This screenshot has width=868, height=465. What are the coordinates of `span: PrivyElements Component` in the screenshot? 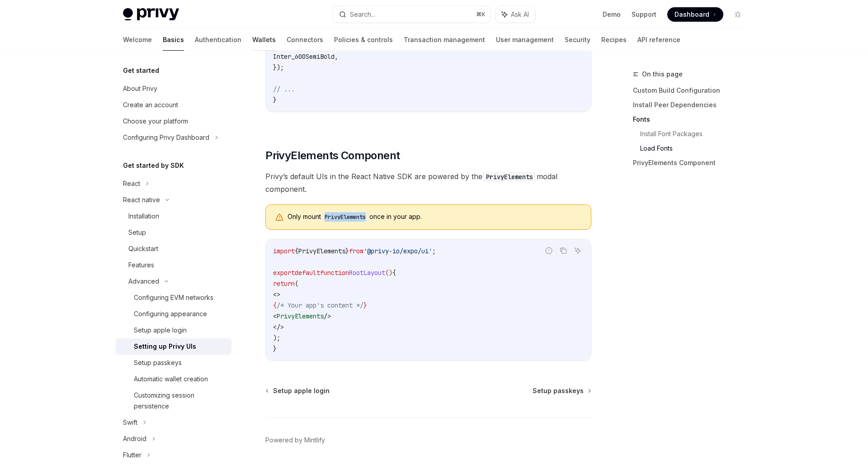 It's located at (332, 155).